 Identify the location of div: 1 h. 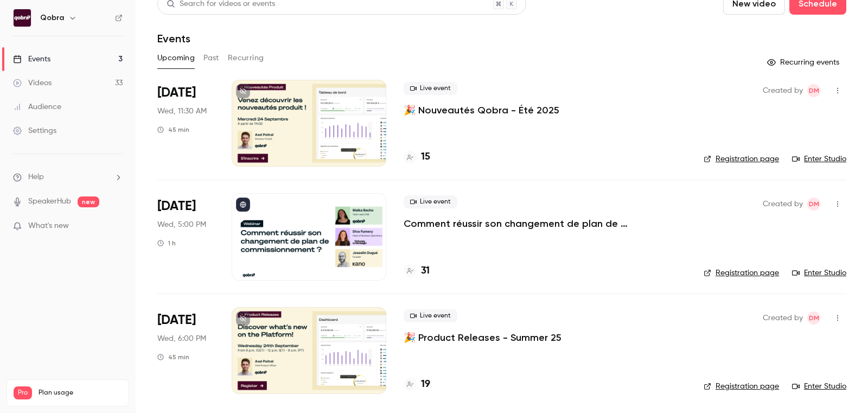
(167, 243).